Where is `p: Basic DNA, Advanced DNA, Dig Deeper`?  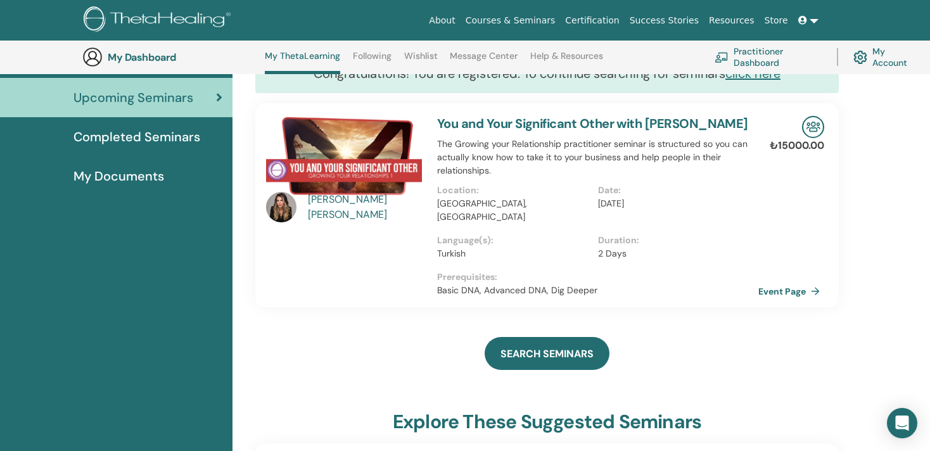 p: Basic DNA, Advanced DNA, Dig Deeper is located at coordinates (597, 290).